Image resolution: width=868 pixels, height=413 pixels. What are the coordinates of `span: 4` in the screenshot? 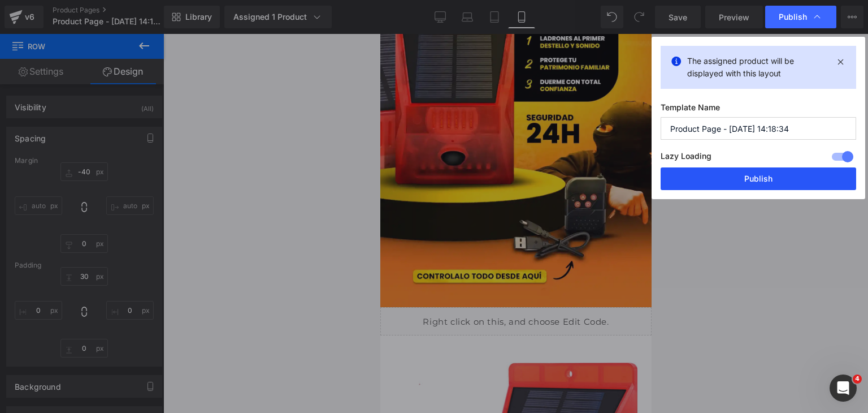 It's located at (857, 379).